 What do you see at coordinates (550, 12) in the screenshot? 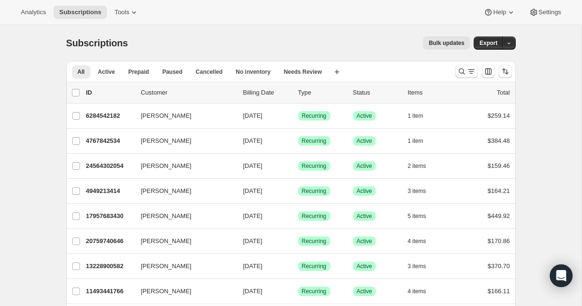
I see `span: Settings` at bounding box center [550, 12].